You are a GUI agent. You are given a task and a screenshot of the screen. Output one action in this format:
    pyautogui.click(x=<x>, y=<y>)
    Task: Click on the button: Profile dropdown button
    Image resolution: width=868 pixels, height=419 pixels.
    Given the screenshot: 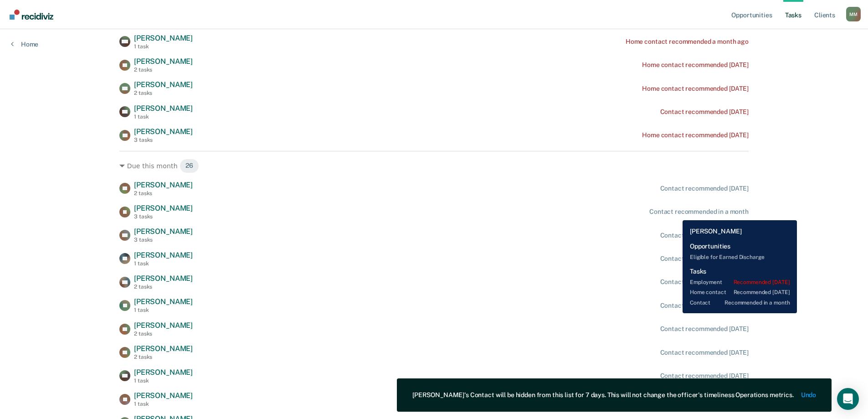 What is the action you would take?
    pyautogui.click(x=854, y=15)
    